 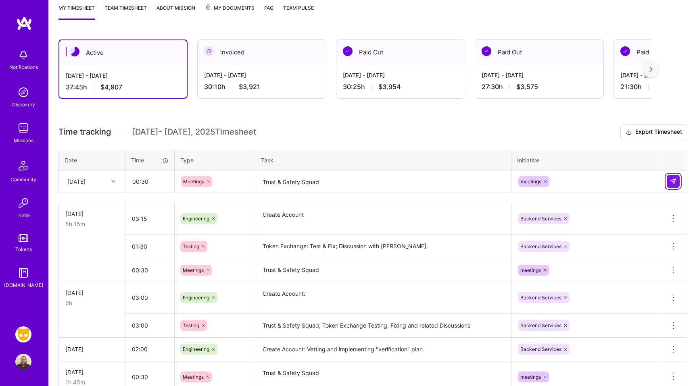 I want to click on span: Team Pulse, so click(x=298, y=8).